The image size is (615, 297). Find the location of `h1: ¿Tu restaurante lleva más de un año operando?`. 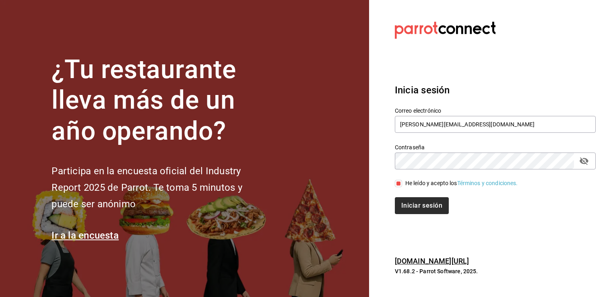

h1: ¿Tu restaurante lleva más de un año operando? is located at coordinates (160, 101).